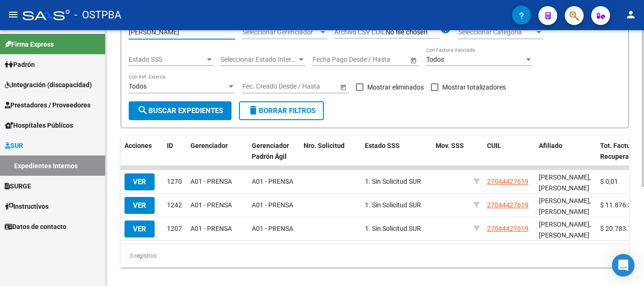  What do you see at coordinates (170, 145) in the screenshot?
I see `span: ID` at bounding box center [170, 145].